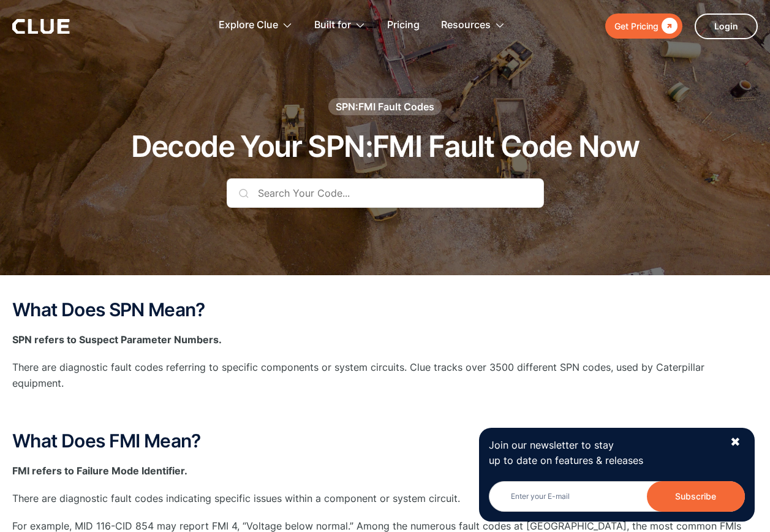  Describe the element at coordinates (696, 496) in the screenshot. I see `input: Subscribe` at that location.